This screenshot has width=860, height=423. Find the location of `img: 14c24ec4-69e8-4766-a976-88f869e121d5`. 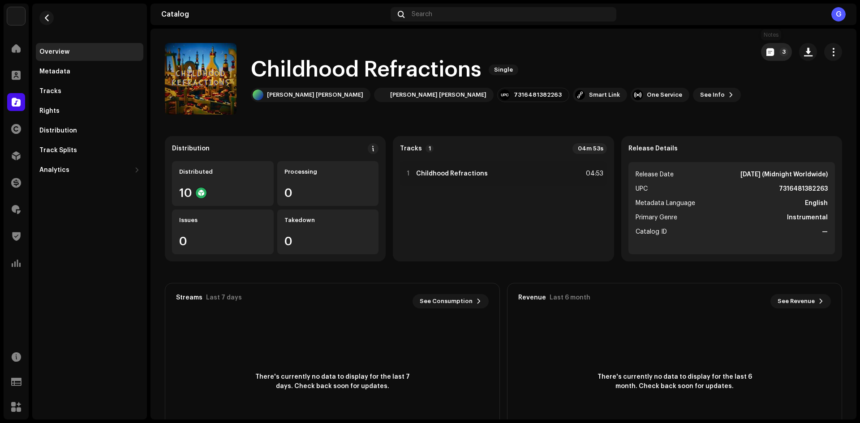

img: 14c24ec4-69e8-4766-a976-88f869e121d5 is located at coordinates (381, 95).